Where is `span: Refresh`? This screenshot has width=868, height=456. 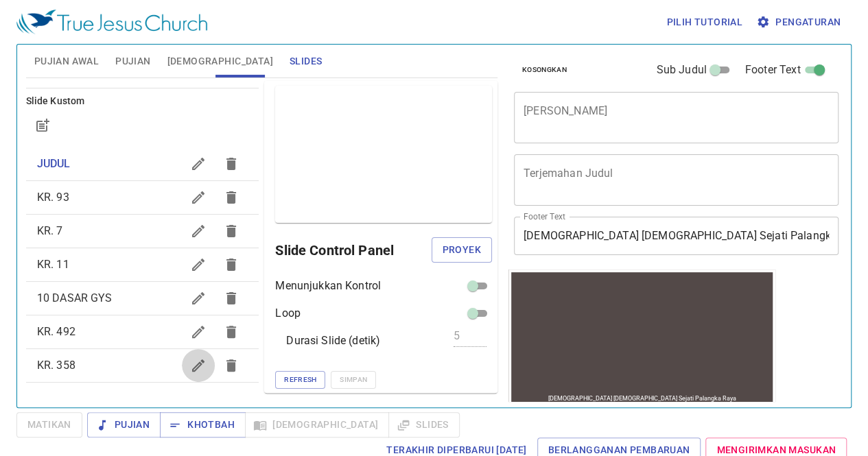
span: Refresh is located at coordinates (300, 380).